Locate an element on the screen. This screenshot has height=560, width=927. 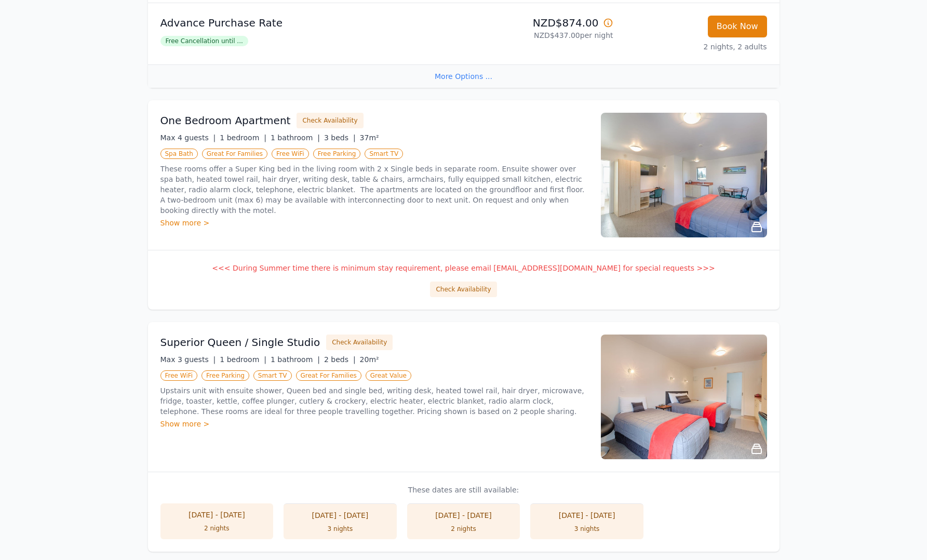
span: 2 beds | is located at coordinates (340, 359).